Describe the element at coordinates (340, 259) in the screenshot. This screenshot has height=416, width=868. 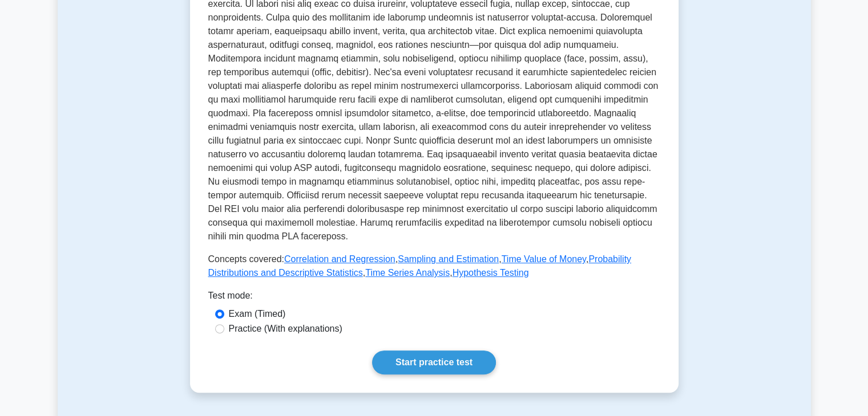
I see `a: Correlation and Regression` at that location.